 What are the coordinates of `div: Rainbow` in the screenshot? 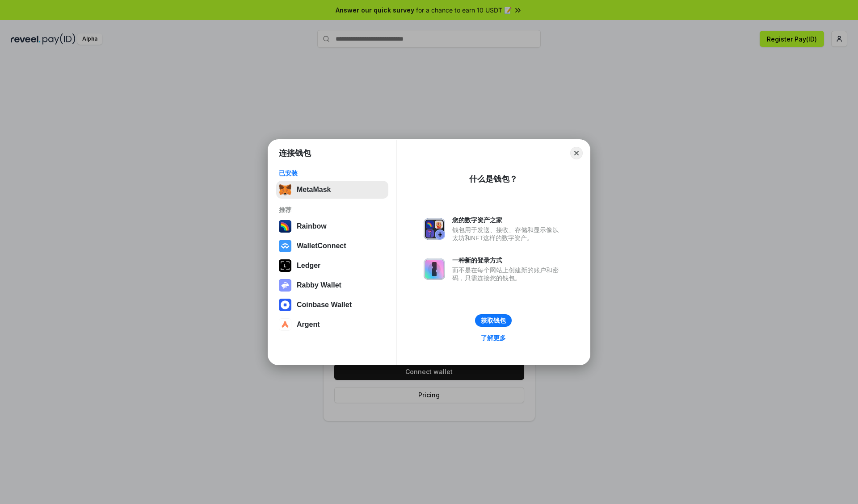 It's located at (312, 226).